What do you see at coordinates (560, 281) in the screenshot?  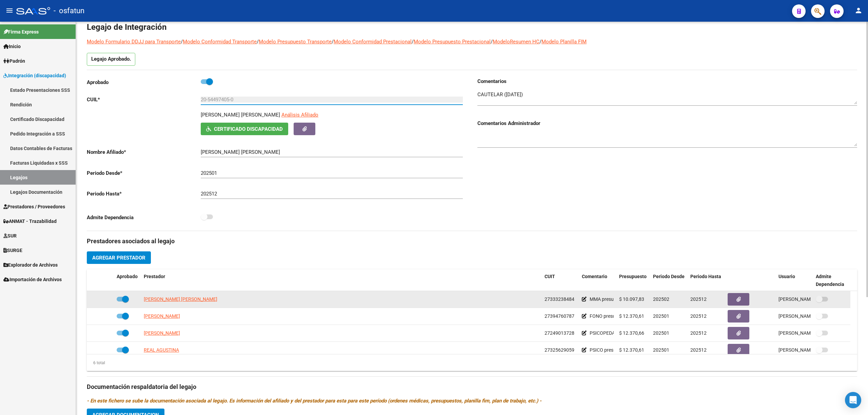 I see `datatable-header-cell: CUIT` at bounding box center [560, 281].